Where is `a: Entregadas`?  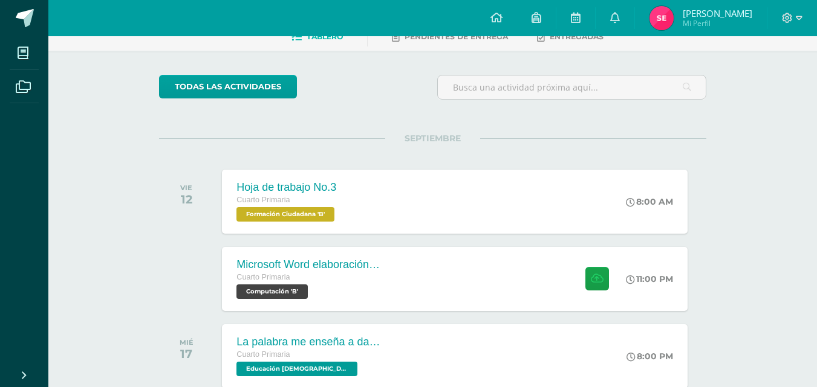
a: Entregadas is located at coordinates (570, 37).